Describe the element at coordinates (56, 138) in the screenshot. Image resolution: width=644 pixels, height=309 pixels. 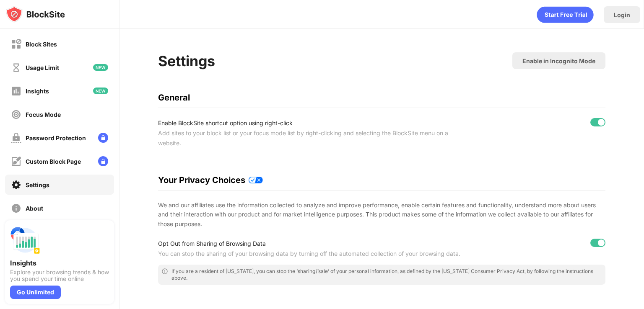
I see `div: Password Protection` at that location.